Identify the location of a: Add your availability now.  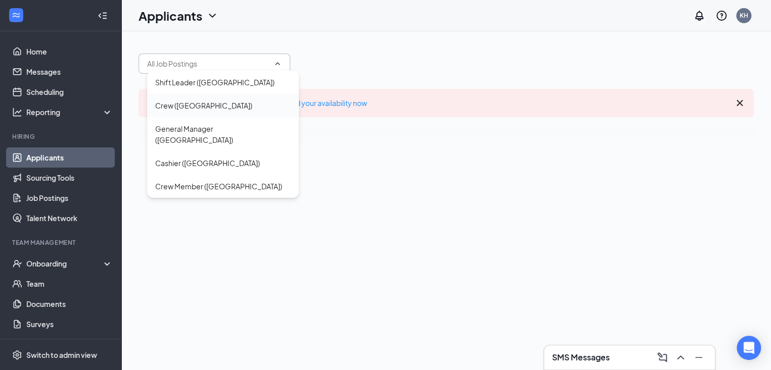
(327, 103).